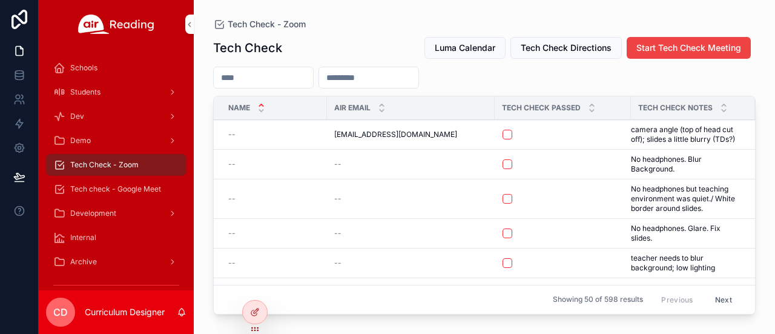  Describe the element at coordinates (248, 48) in the screenshot. I see `h1: Tech Check` at that location.